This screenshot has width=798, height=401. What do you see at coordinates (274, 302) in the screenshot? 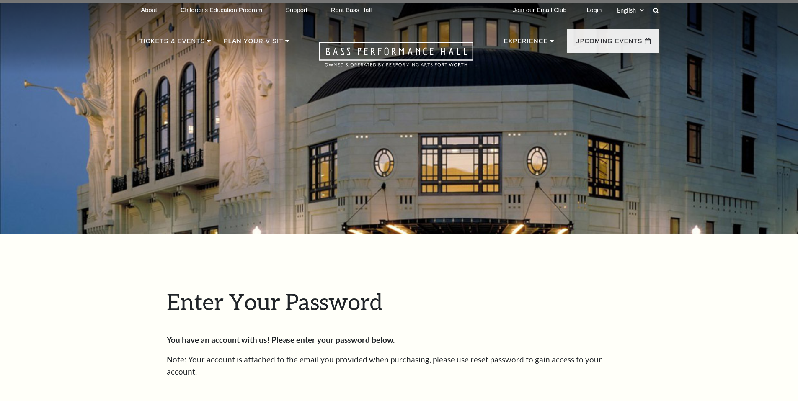
I see `span: Enter Your Password` at bounding box center [274, 302].